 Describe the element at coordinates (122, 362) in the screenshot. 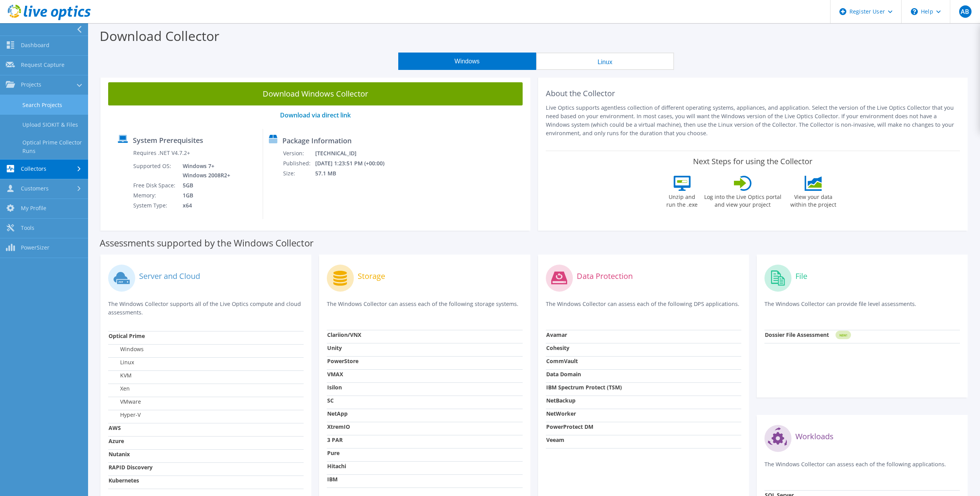

I see `label: Linux` at that location.